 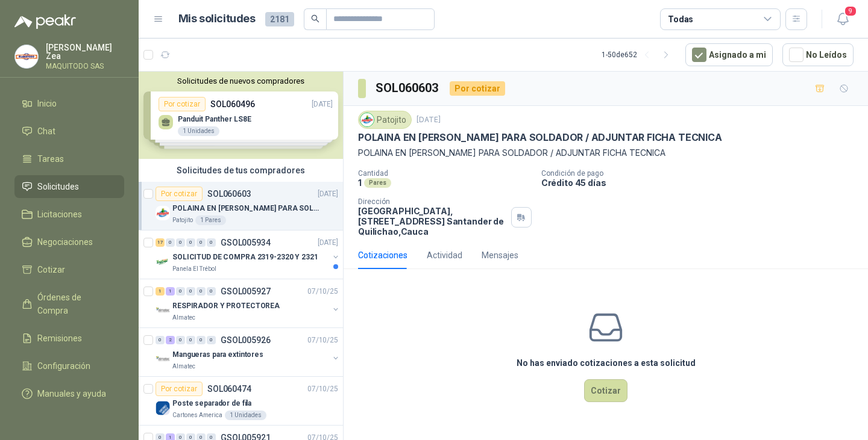 I want to click on p: Patojito, so click(x=182, y=220).